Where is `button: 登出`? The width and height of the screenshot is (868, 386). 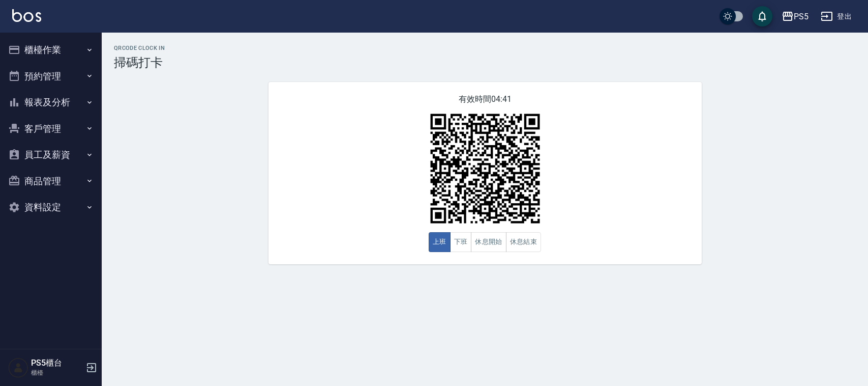 button: 登出 is located at coordinates (836, 16).